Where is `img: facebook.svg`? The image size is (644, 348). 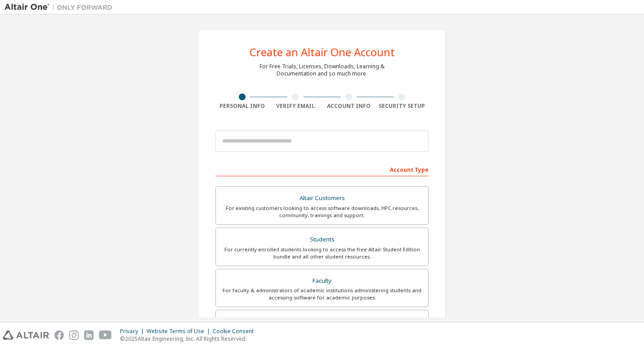
img: facebook.svg is located at coordinates (59, 335).